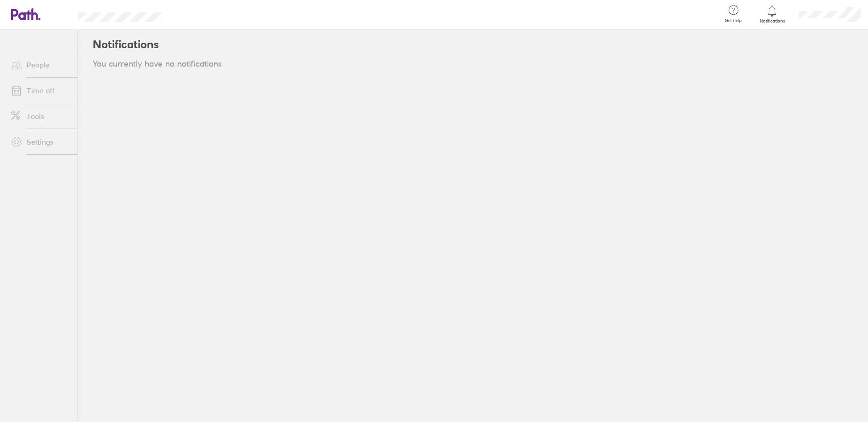 The width and height of the screenshot is (868, 422). Describe the element at coordinates (126, 44) in the screenshot. I see `h2: Notifications` at that location.